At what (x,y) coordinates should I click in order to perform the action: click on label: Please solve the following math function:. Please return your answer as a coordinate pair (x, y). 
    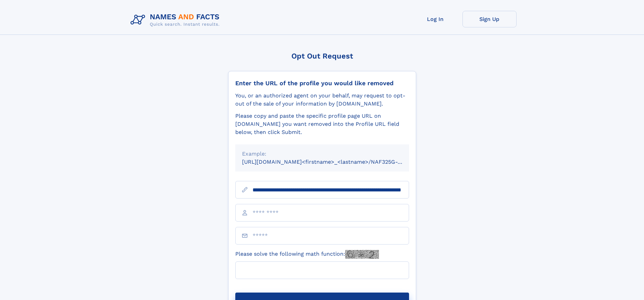
    Looking at the image, I should click on (307, 254).